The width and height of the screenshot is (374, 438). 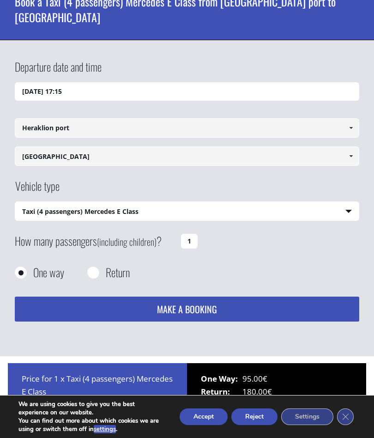 I want to click on span: Taxi (4 passengers) Mercedes E Class, so click(x=187, y=212).